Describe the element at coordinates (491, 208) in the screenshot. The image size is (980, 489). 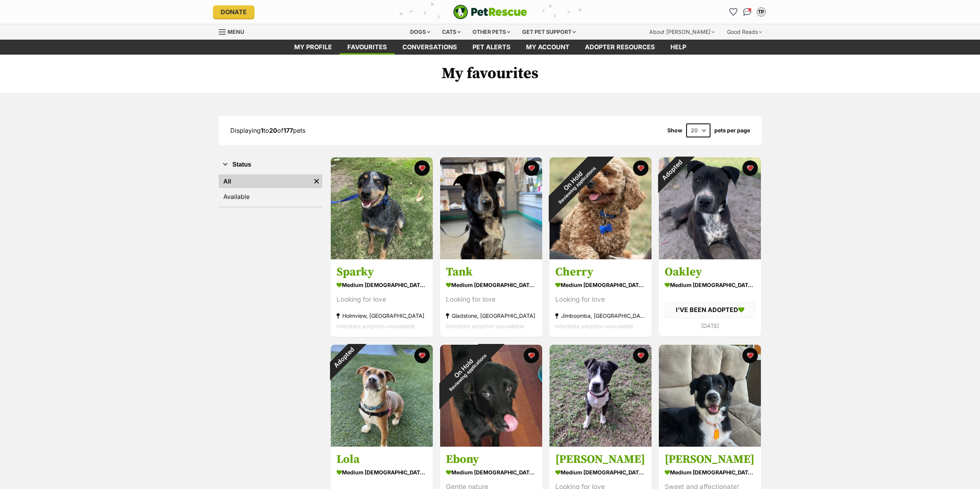
I see `img: Tank` at that location.